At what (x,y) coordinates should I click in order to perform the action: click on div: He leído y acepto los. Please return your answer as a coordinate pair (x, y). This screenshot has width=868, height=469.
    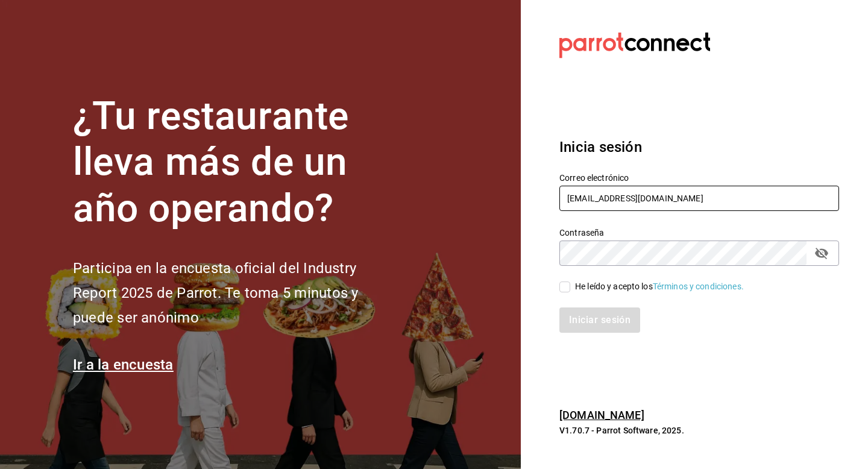
    Looking at the image, I should click on (659, 286).